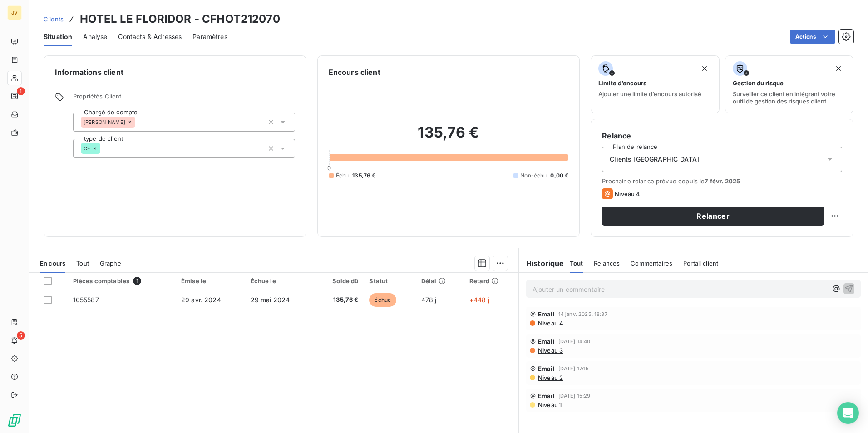 The image size is (868, 433). What do you see at coordinates (491, 281) in the screenshot?
I see `div: Retard` at bounding box center [491, 281].